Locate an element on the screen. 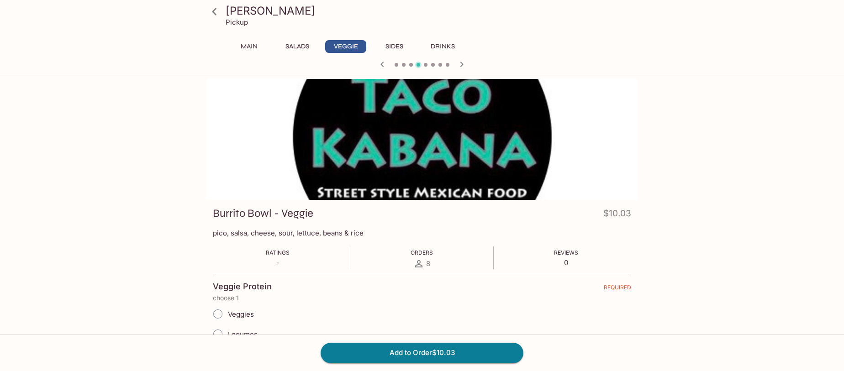 This screenshot has height=371, width=844. button: Add to Order$10.03 is located at coordinates (422, 353).